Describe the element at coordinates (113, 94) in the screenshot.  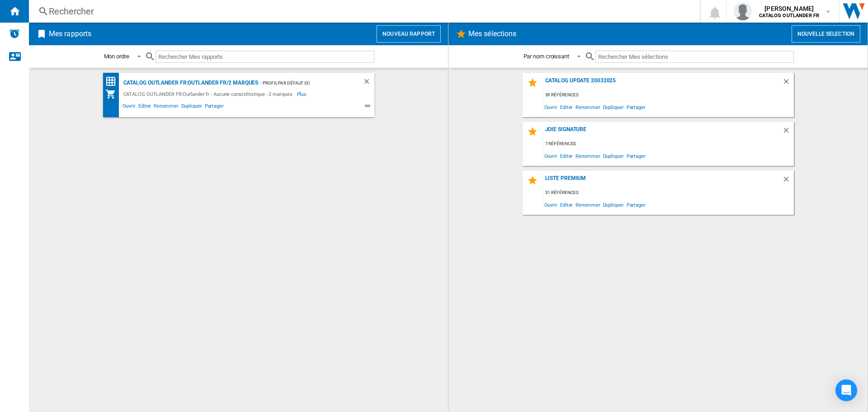
I see `div: Mon assortiment` at that location.